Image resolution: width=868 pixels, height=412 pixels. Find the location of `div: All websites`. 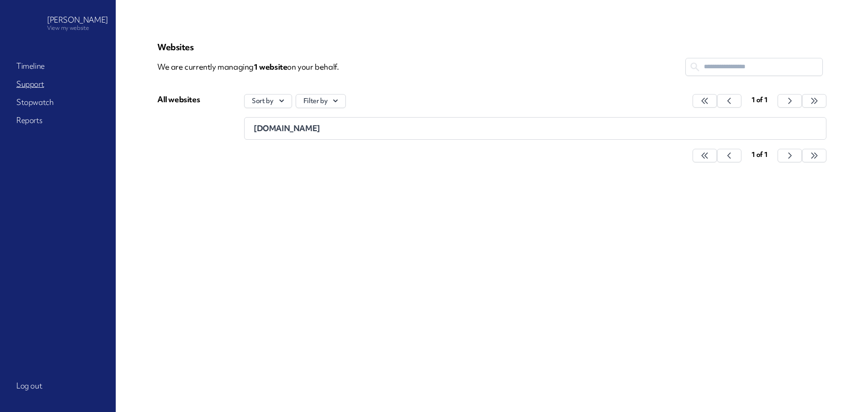

div: All websites is located at coordinates (179, 100).